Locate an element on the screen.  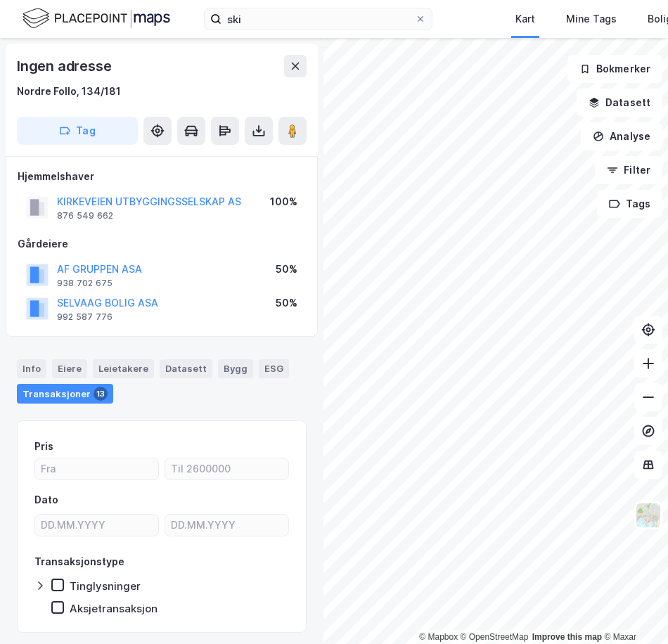
div: Gårdeiere is located at coordinates (162, 244).